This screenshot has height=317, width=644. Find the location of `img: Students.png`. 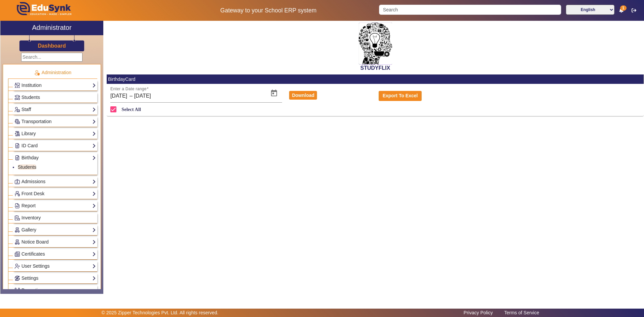

img: Students.png is located at coordinates (17, 97).